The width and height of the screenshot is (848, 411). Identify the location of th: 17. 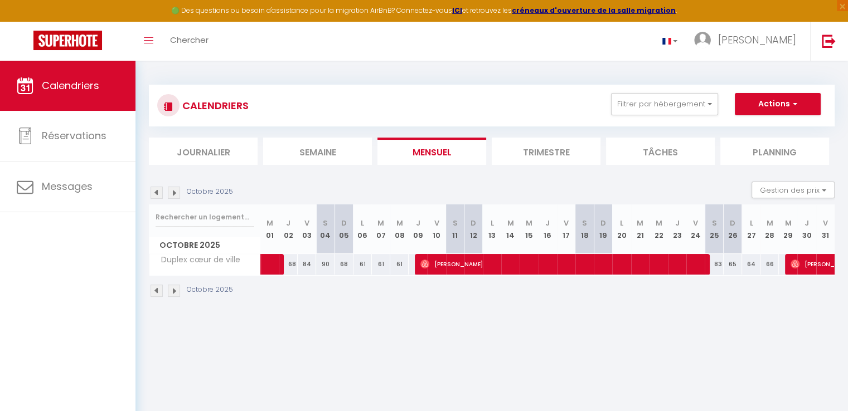
(566, 229).